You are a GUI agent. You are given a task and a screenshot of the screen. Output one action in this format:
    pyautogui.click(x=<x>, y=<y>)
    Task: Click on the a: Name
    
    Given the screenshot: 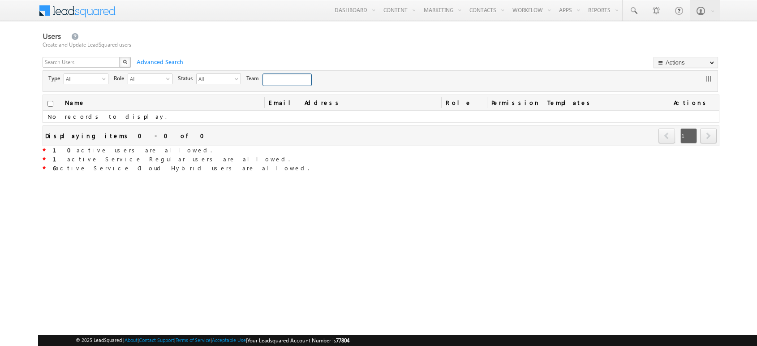 What is the action you would take?
    pyautogui.click(x=75, y=103)
    